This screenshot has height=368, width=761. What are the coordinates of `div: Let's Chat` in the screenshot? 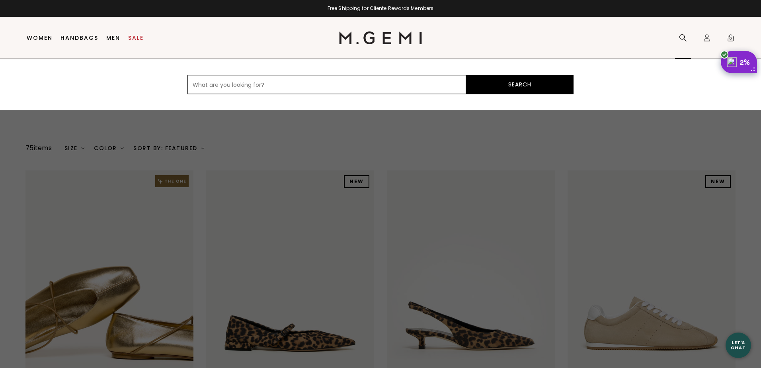 It's located at (738, 345).